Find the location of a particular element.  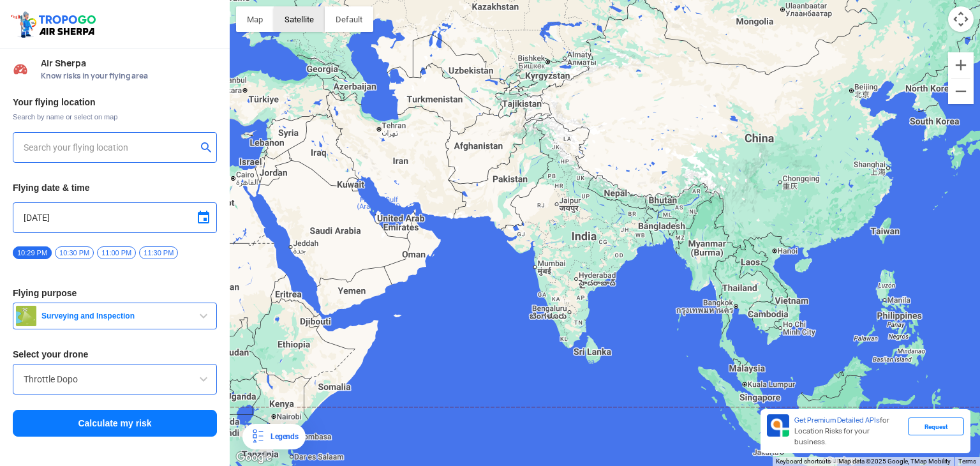

button: Show street map is located at coordinates (254, 19).